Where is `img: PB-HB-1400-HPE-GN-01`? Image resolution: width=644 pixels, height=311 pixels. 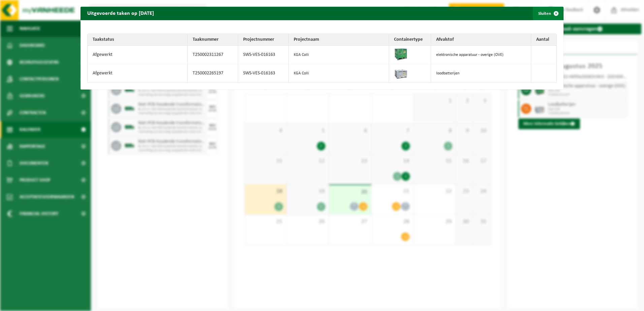 img: PB-HB-1400-HPE-GN-01 is located at coordinates (401, 54).